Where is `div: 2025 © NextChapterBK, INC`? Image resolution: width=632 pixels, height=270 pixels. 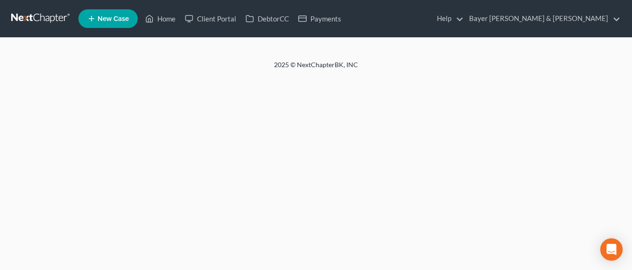
div: 2025 © NextChapterBK, INC is located at coordinates (316, 69).